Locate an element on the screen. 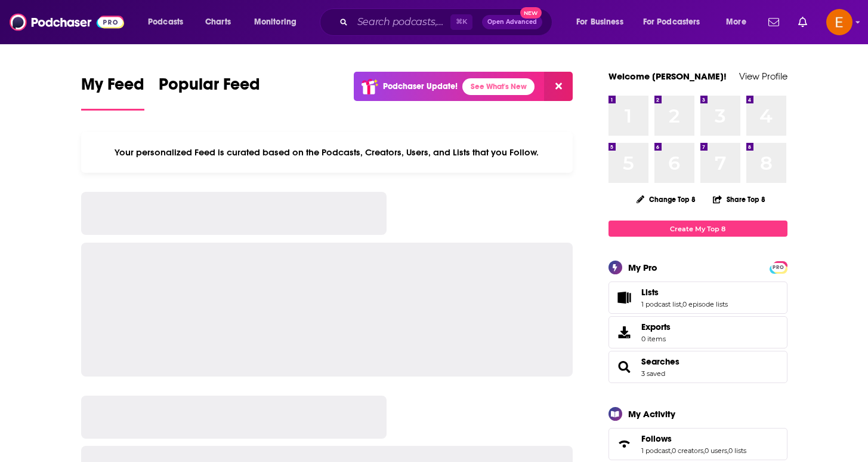 The width and height of the screenshot is (868, 462). button: Open AdvancedNew is located at coordinates (512, 22).